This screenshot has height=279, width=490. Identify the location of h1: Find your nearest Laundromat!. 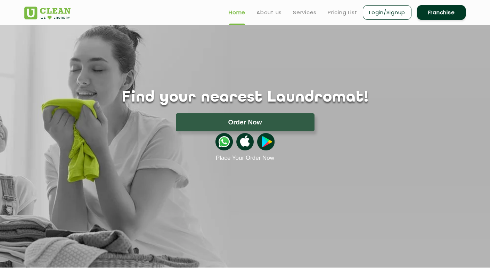
(245, 98).